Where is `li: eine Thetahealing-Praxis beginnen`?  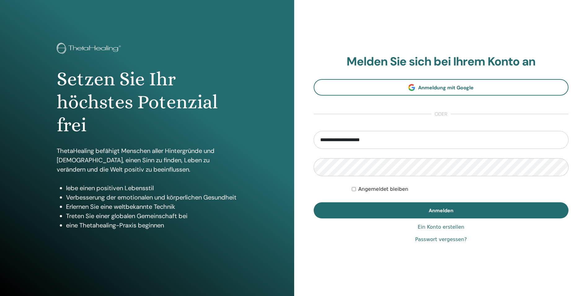
li: eine Thetahealing-Praxis beginnen is located at coordinates (152, 225).